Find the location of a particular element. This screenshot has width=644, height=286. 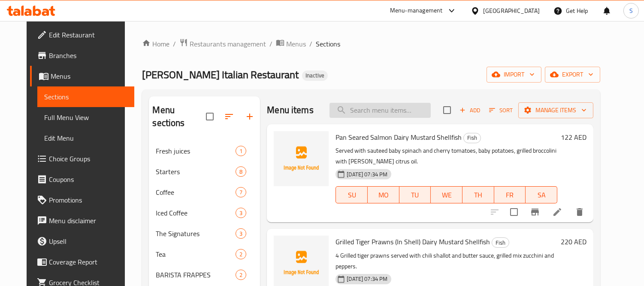

span: Menu disclaimer is located at coordinates (88, 220).